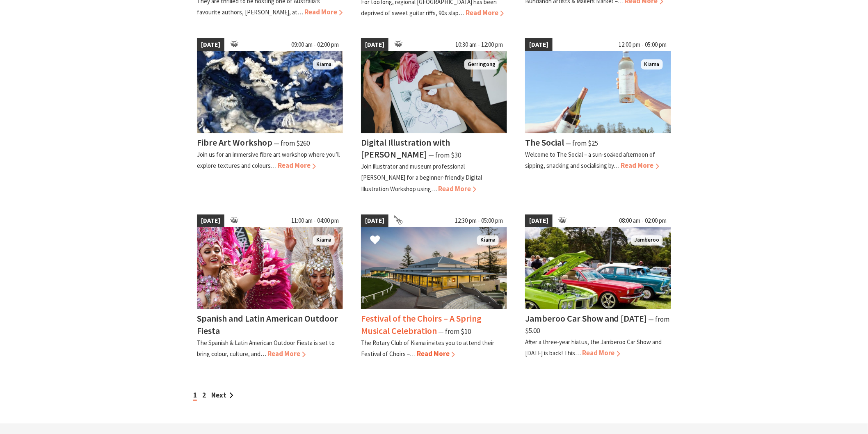 Image resolution: width=868 pixels, height=434 pixels. I want to click on span: 09:00 am - 02:00 pm, so click(315, 45).